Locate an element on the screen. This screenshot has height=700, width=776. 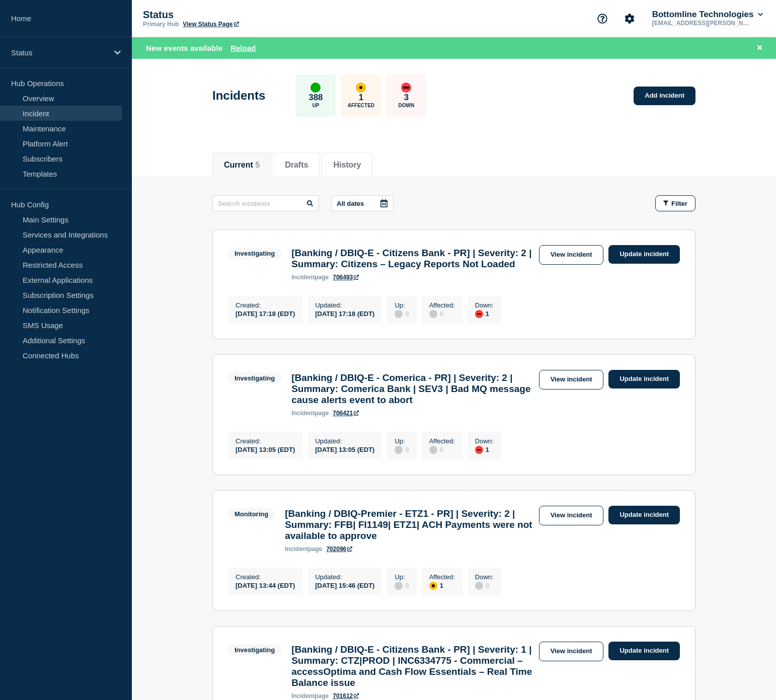
a: 706493 is located at coordinates (346, 277).